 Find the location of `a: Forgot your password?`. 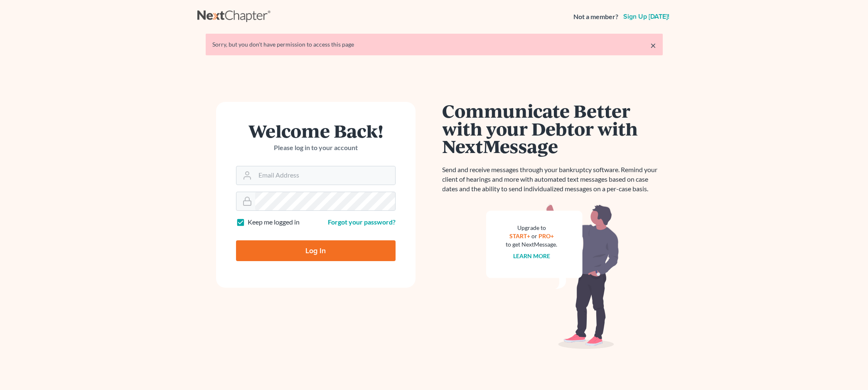

a: Forgot your password? is located at coordinates (362, 222).